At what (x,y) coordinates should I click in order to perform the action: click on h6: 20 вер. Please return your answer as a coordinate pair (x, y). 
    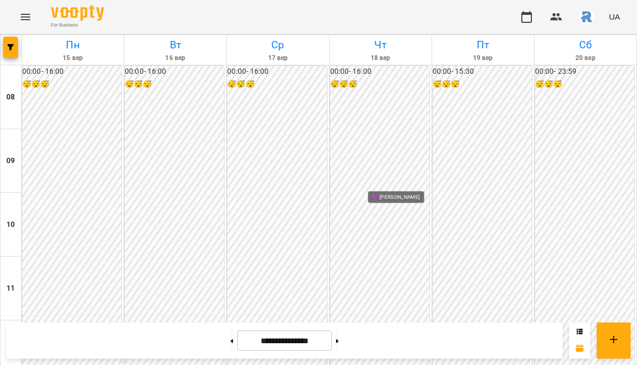
    Looking at the image, I should click on (586, 58).